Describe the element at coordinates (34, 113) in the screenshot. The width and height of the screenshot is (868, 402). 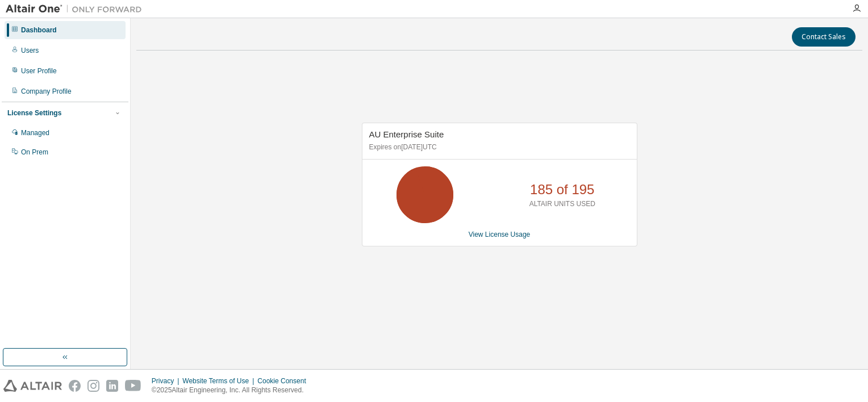
I see `div: License Settings` at that location.